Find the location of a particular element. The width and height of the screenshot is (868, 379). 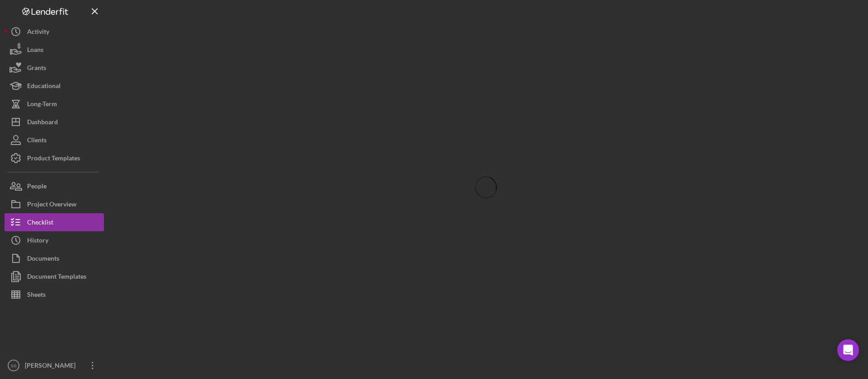

div: Documents is located at coordinates (43, 259).